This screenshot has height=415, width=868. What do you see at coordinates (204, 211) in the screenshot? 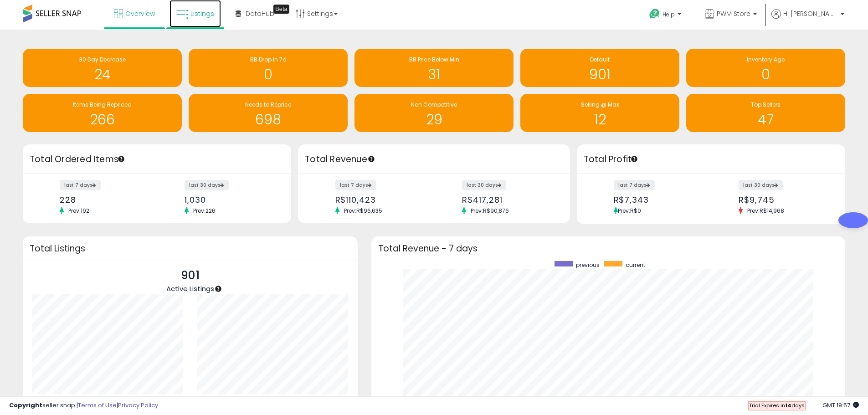
I see `span: Prev: 226` at bounding box center [204, 211].